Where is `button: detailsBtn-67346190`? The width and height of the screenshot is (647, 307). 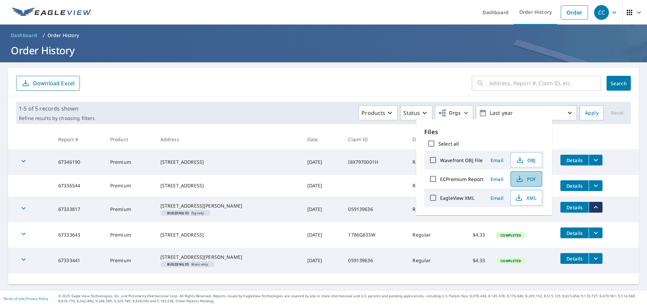 button: detailsBtn-67346190 is located at coordinates (575, 160).